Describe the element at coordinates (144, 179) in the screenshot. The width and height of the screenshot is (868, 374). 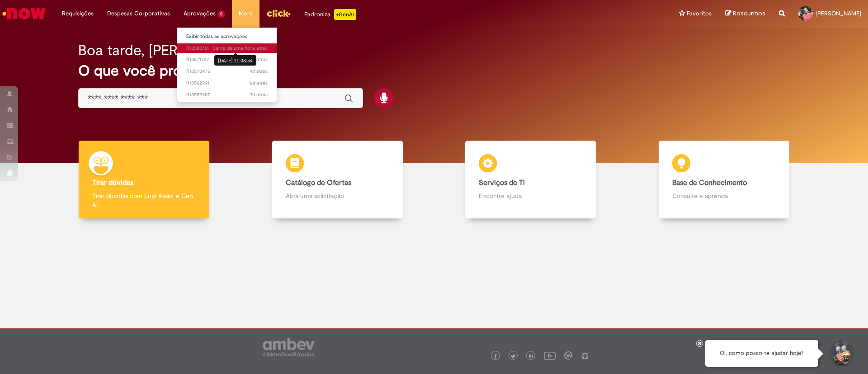
I see `a: Tirar dúvidas Tirar dúvidas com Lupi Assist e Gen Ai` at that location.